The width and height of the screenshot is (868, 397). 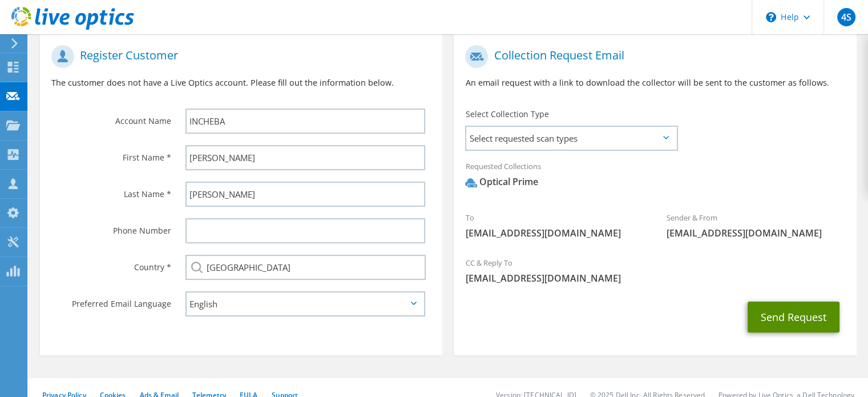 I want to click on label: First Name *, so click(x=111, y=154).